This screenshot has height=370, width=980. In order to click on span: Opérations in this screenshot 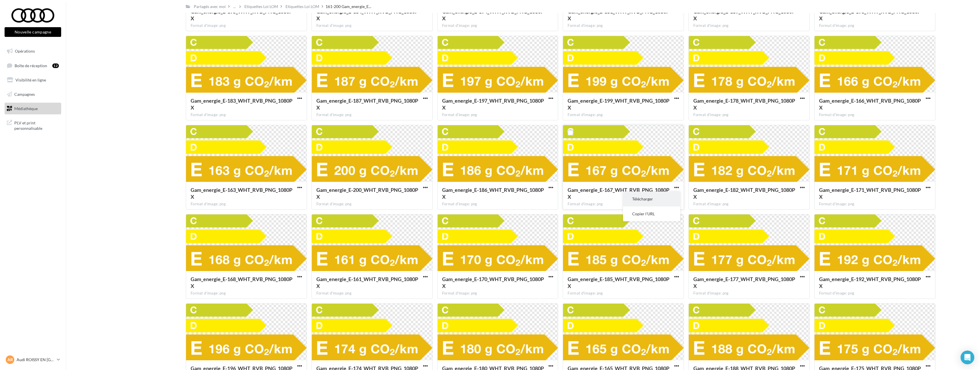, I will do `click(25, 51)`.